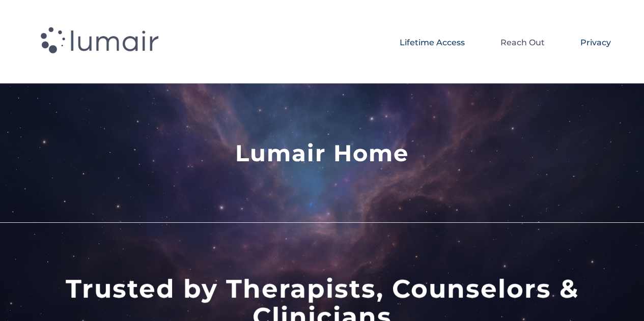 This screenshot has width=644, height=321. Describe the element at coordinates (522, 42) in the screenshot. I see `a: Reach Out` at that location.